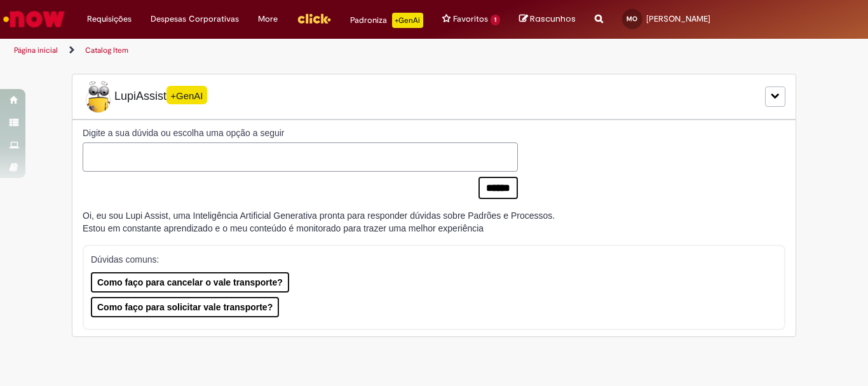  I want to click on span: Rascunhos, so click(553, 19).